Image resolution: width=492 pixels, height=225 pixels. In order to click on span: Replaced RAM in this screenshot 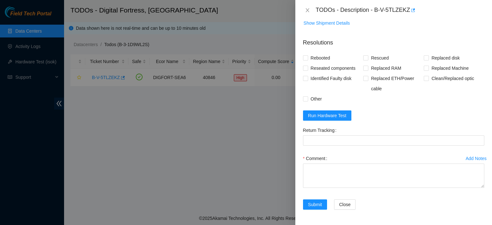, I will do `click(386, 68)`.